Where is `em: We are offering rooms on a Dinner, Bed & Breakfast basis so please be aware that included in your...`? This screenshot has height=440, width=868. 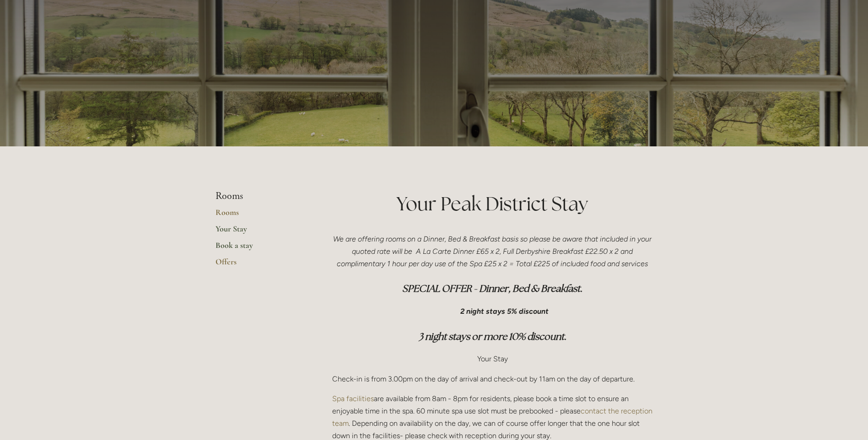
em: We are offering rooms on a Dinner, Bed & Breakfast basis so please be aware that included in your... is located at coordinates (493, 251).